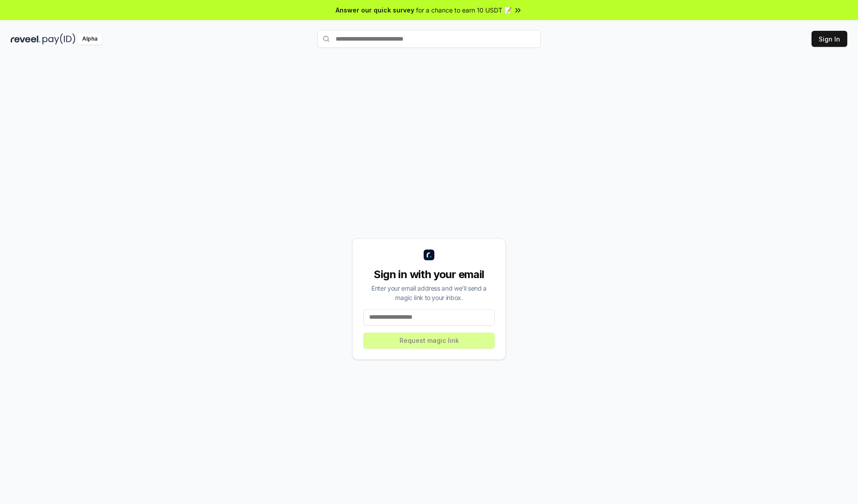 The image size is (858, 504). I want to click on button: Sign In, so click(829, 39).